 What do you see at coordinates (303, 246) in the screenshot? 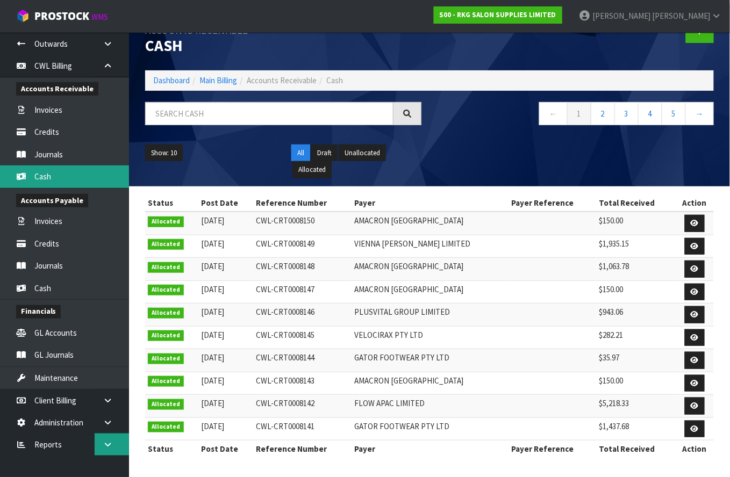
I see `td: CWL-CRT0008149` at bounding box center [303, 246].